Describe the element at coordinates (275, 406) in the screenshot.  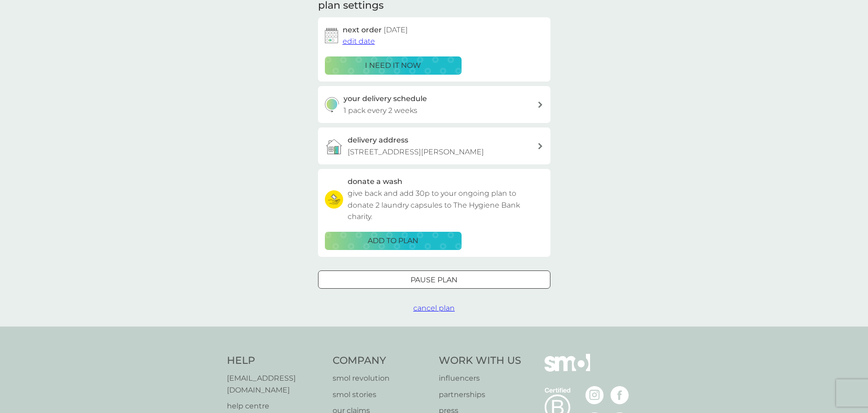
I see `a: help centre` at that location.